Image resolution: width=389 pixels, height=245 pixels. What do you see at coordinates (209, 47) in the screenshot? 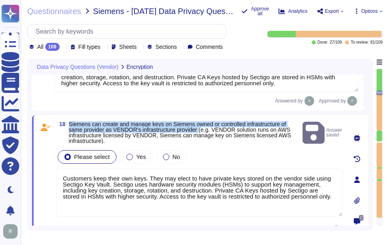
I see `span: Comments` at bounding box center [209, 47].